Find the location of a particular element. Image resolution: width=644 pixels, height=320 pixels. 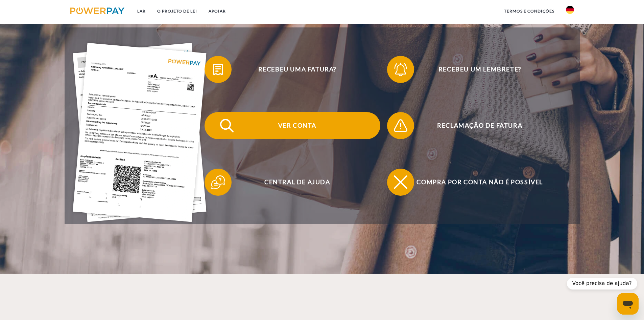

font: Recebeu uma fatura? is located at coordinates (297, 69).